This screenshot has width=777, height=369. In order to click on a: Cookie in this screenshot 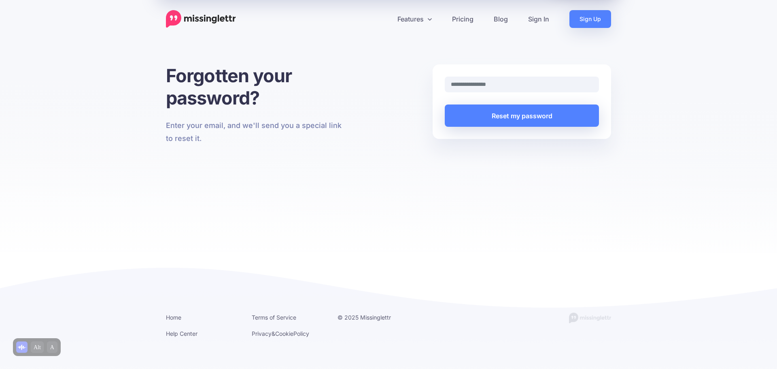, I will do `click(284, 333)`.